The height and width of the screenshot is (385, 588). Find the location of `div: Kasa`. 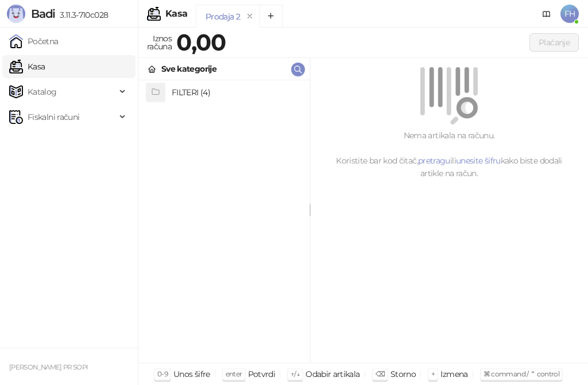

div: Kasa is located at coordinates (176, 14).